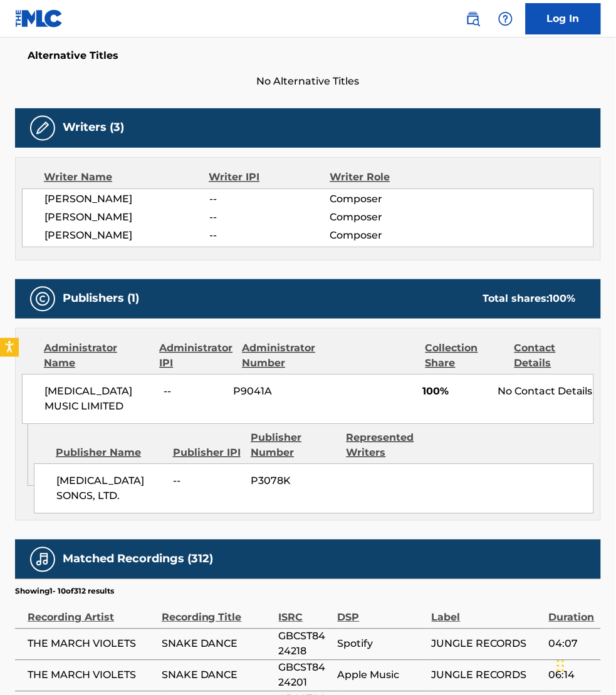 The width and height of the screenshot is (616, 695). What do you see at coordinates (39, 18) in the screenshot?
I see `img: MLC Logo` at bounding box center [39, 18].